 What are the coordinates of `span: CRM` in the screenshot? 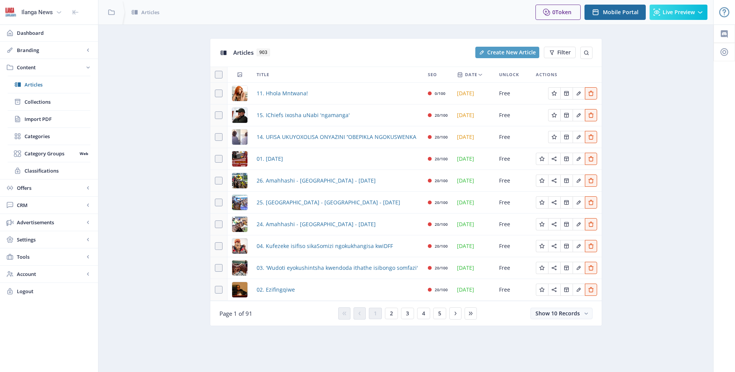 It's located at (51, 205).